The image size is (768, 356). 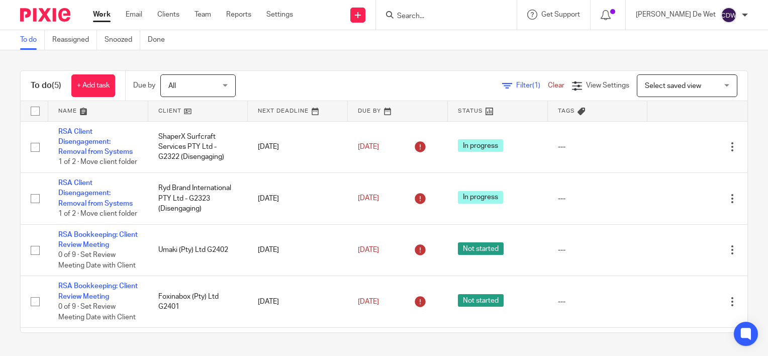 I want to click on a: Settings, so click(x=279, y=15).